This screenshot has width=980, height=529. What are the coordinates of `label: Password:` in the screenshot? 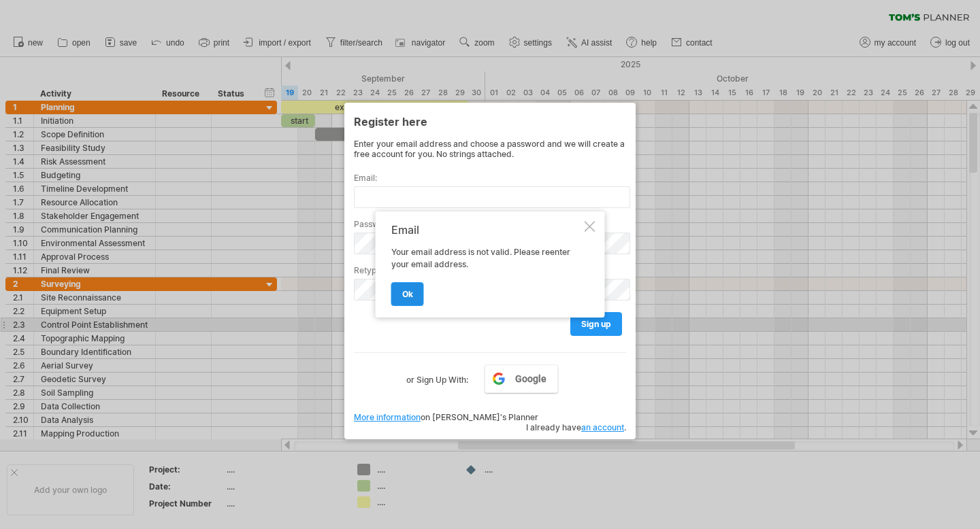 It's located at (490, 224).